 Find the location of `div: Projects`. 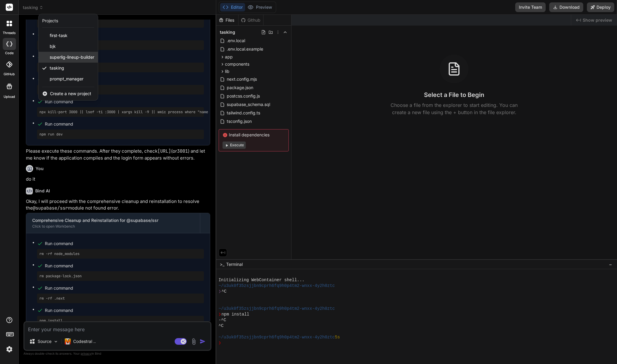

div: Projects is located at coordinates (50, 21).